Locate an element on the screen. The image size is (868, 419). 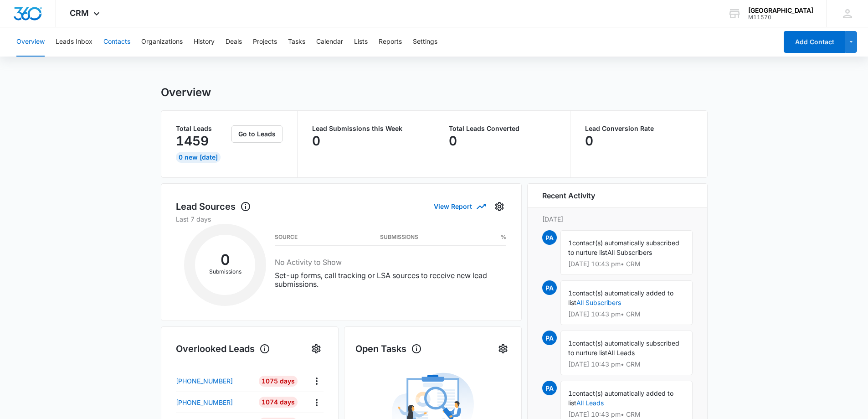
a: Go to Leads is located at coordinates (257, 134).